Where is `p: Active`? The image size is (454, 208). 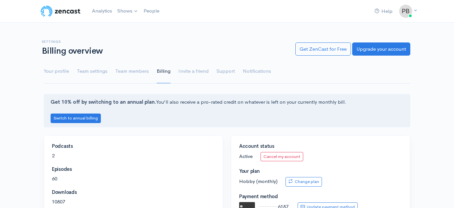 p: Active is located at coordinates (321, 156).